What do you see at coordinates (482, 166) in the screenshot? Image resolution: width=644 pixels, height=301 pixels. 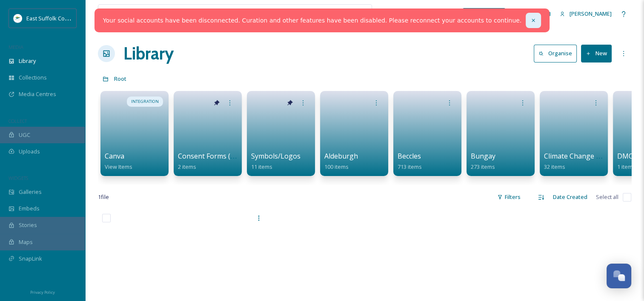 I see `span: 273 items` at bounding box center [482, 166].